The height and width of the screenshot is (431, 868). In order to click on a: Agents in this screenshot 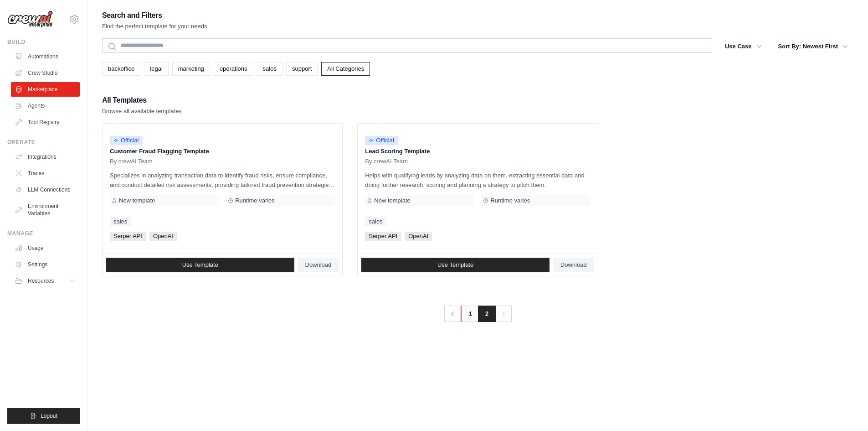, I will do `click(45, 106)`.